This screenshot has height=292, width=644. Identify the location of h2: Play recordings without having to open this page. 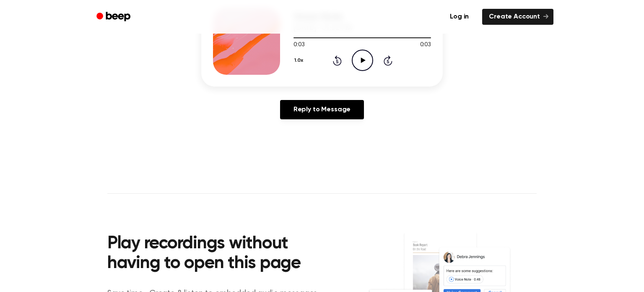
(220, 254).